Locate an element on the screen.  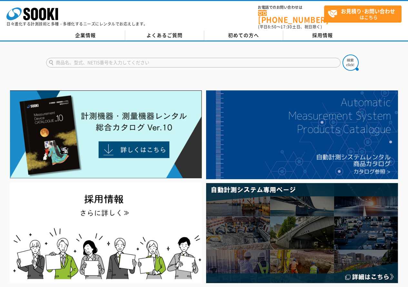
strong: お見積り･お問い合わせ is located at coordinates (368, 11).